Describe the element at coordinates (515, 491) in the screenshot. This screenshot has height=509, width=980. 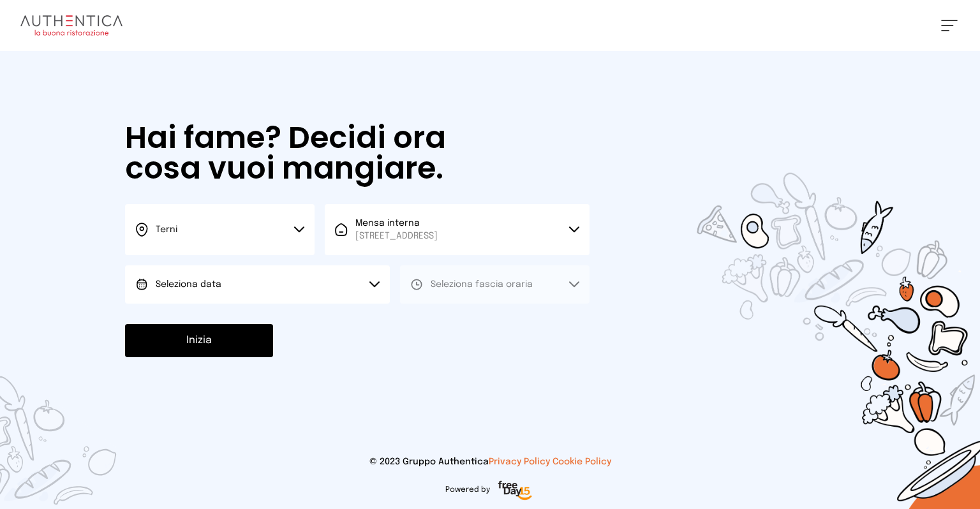
I see `img: logo-freeday.3e08031.png` at that location.